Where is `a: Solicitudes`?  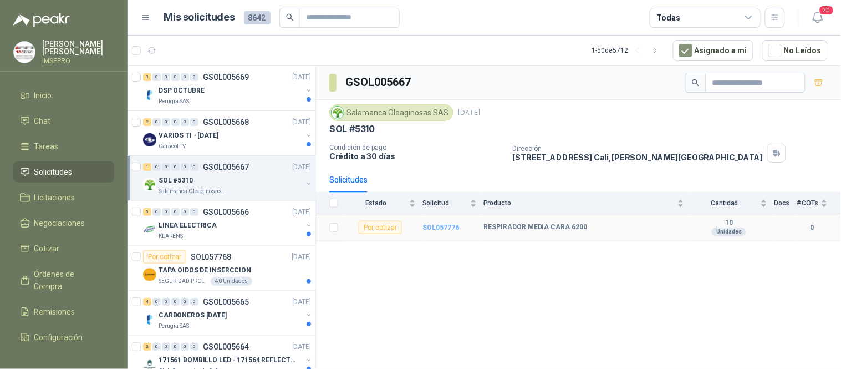
a: Solicitudes is located at coordinates (64, 172).